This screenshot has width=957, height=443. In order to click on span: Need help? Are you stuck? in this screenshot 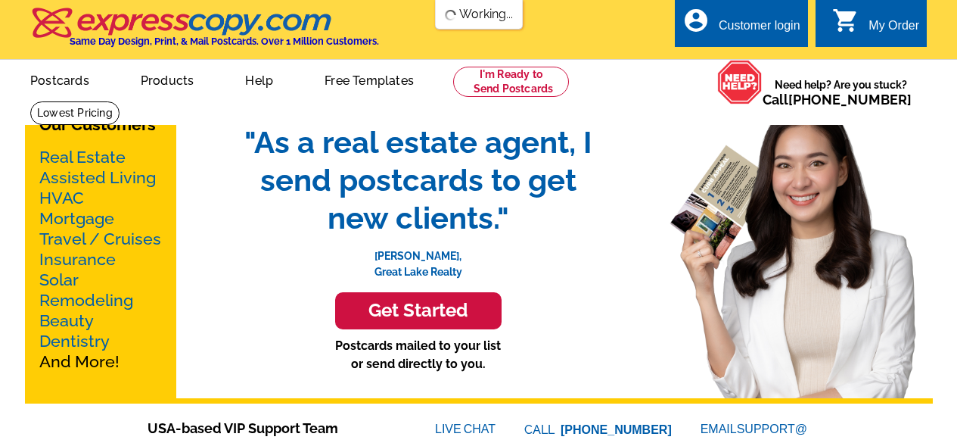, I will do `click(840, 92)`.